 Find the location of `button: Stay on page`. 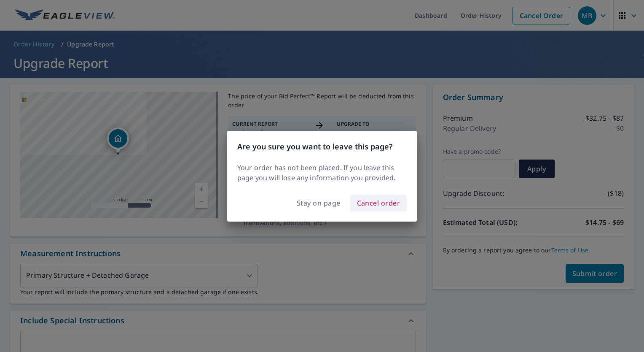

button: Stay on page is located at coordinates (319, 203).